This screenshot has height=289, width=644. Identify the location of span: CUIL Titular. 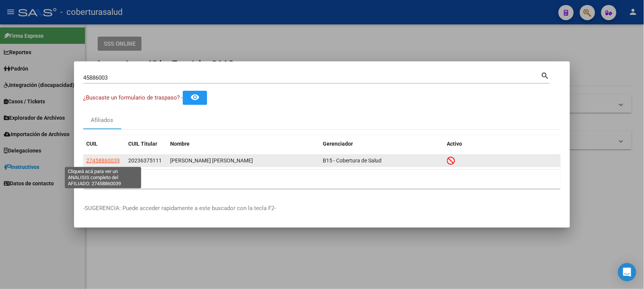
(143, 144).